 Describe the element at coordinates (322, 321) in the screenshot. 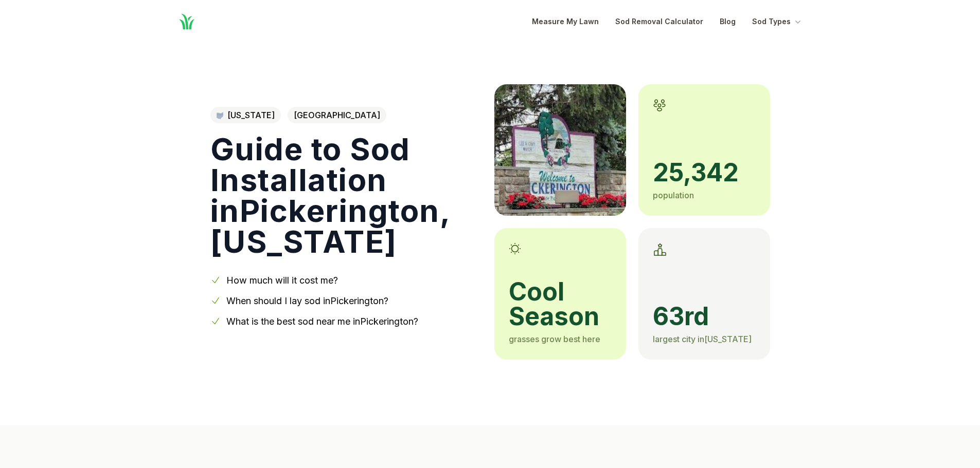

I see `a: What is the best sod near me inPickerington?` at that location.